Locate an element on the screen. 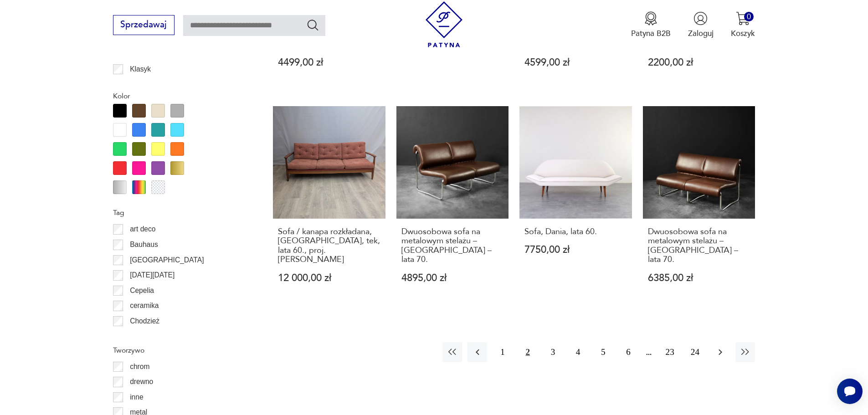  button: 5 is located at coordinates (603, 352).